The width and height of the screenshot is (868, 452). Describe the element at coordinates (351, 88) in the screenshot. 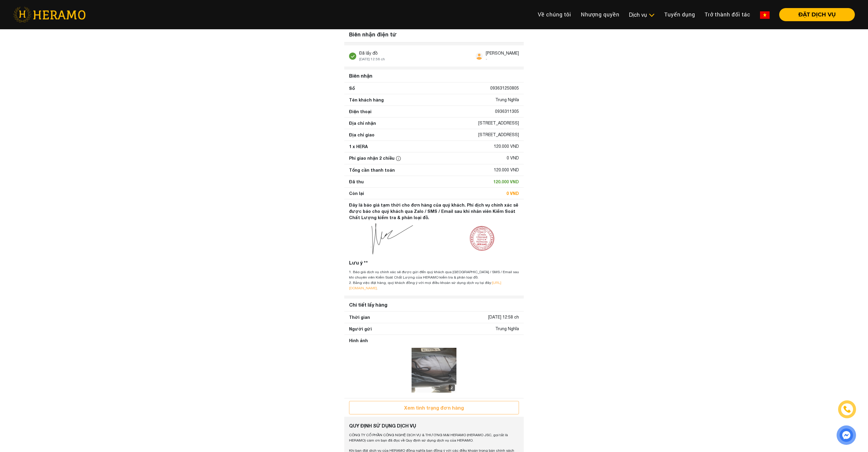

I see `div: Số` at that location.